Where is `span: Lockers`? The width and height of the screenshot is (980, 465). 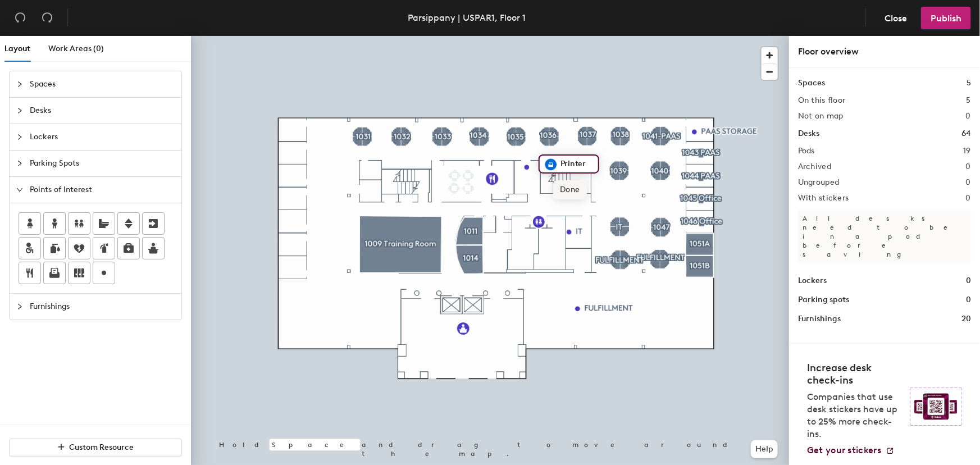 span: Lockers is located at coordinates (102, 137).